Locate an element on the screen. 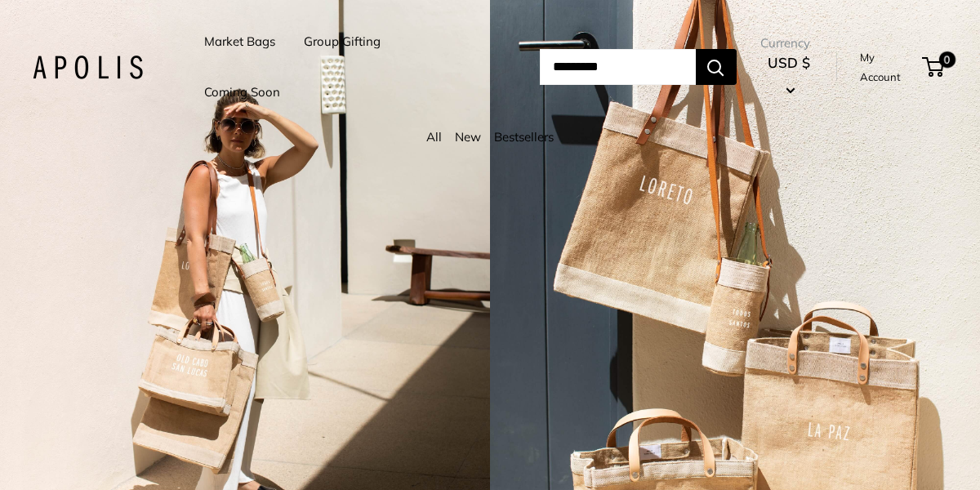 This screenshot has width=980, height=490. a: Bestsellers is located at coordinates (524, 136).